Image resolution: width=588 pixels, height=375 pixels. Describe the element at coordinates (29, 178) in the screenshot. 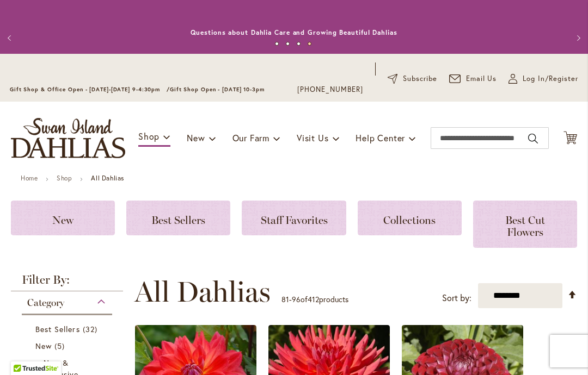

I see `a: Home` at that location.